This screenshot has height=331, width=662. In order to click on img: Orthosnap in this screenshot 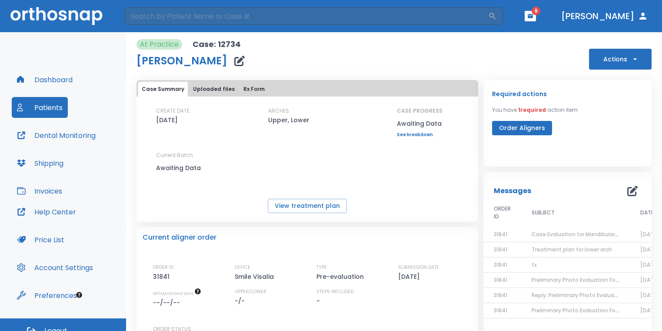, I will do `click(56, 16)`.